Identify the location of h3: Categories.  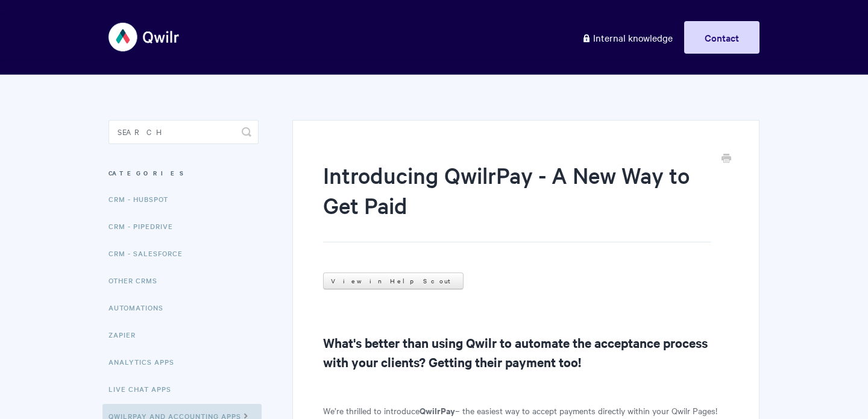
(183, 173).